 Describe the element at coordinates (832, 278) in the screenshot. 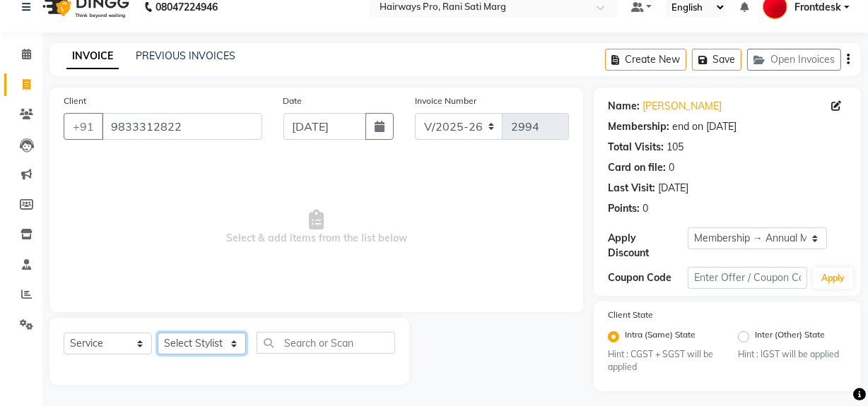

I see `button: Apply` at that location.